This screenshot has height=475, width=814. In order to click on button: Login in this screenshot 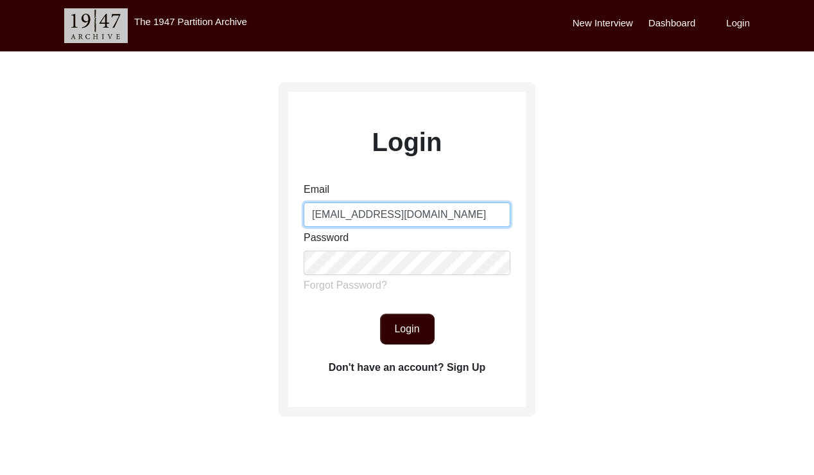, I will do `click(407, 329)`.